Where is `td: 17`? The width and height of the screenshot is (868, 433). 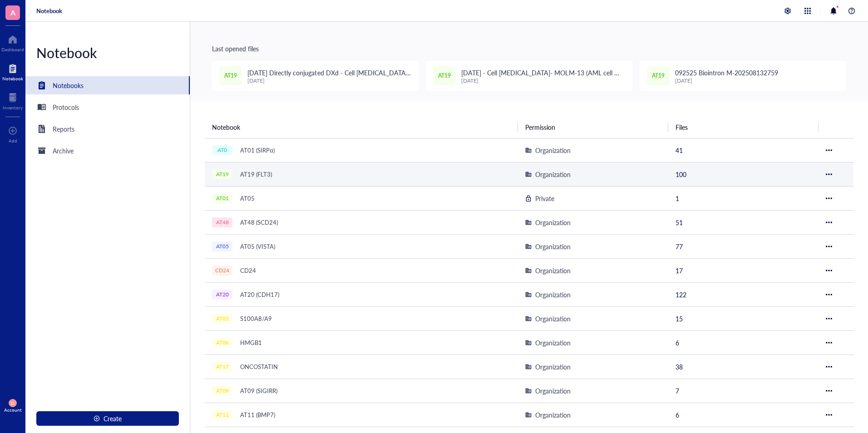
td: 17 is located at coordinates (743, 270).